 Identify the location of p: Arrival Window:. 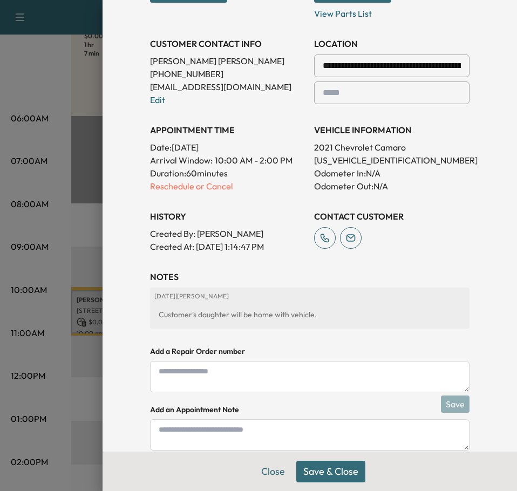
(228, 160).